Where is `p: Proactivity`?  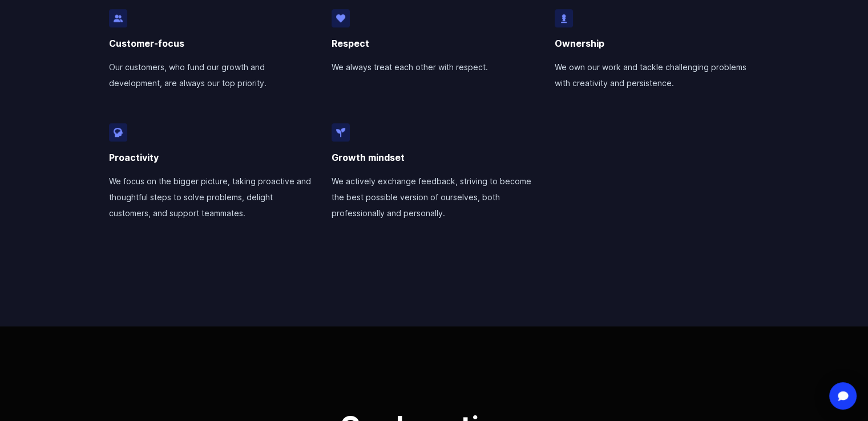 p: Proactivity is located at coordinates (211, 153).